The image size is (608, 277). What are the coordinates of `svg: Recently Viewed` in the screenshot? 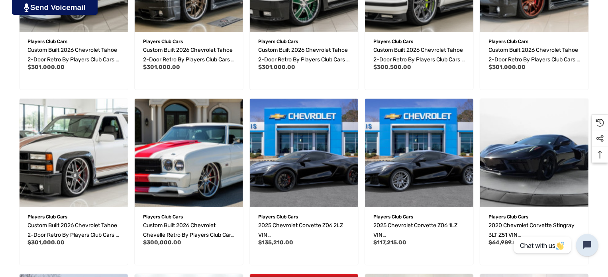 It's located at (600, 123).